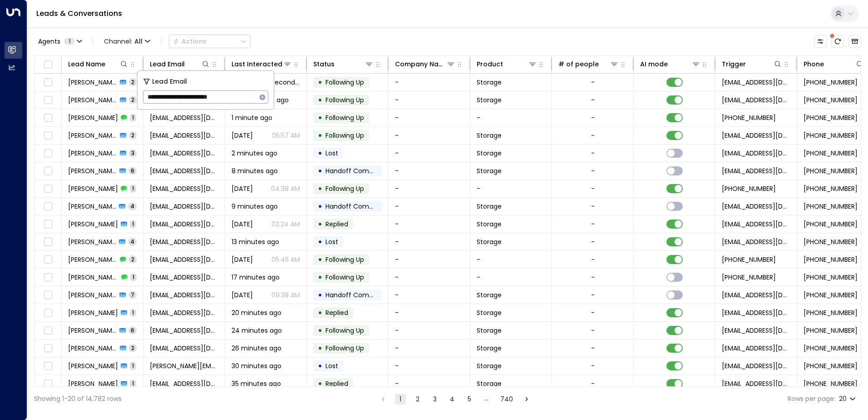 The image size is (868, 420). I want to click on p: 05:57 AM, so click(286, 135).